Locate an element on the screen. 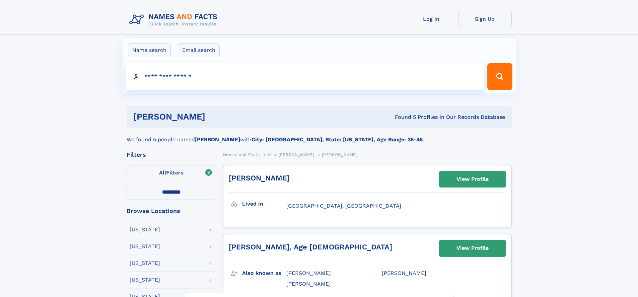 This screenshot has height=297, width=638. a: Sign Up is located at coordinates (485, 19).